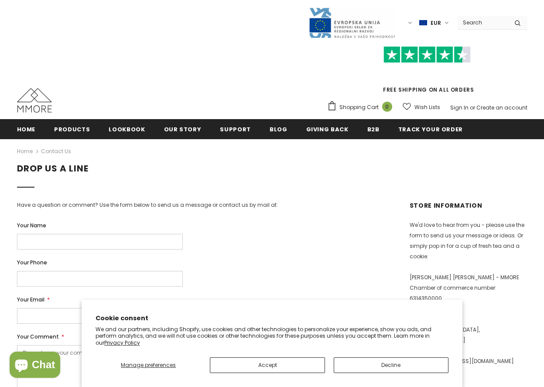 Image resolution: width=544 pixels, height=387 pixels. What do you see at coordinates (235, 129) in the screenshot?
I see `span: support` at bounding box center [235, 129].